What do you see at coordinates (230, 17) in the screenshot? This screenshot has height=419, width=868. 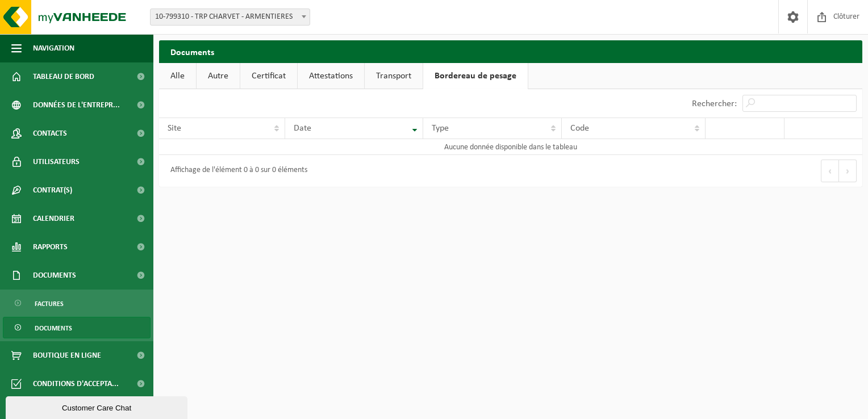 I see `span: 10-799310 - TRP CHARVET - ARMENTIERES` at bounding box center [230, 17].